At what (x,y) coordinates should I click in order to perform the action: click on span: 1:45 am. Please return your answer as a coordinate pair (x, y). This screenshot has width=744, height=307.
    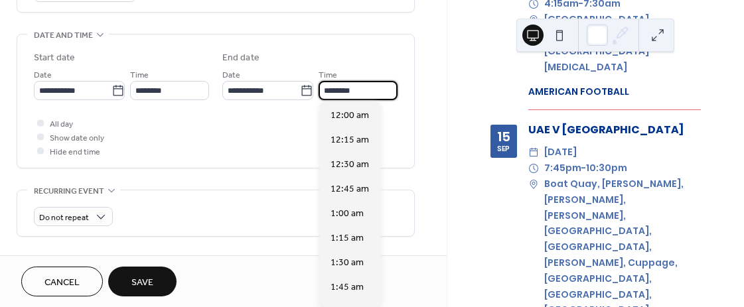
    Looking at the image, I should click on (347, 287).